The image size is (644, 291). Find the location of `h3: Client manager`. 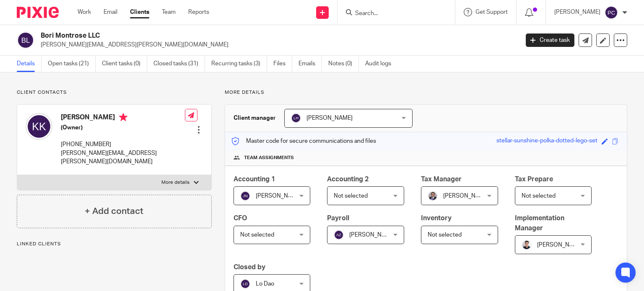

h3: Client manager is located at coordinates (254, 118).